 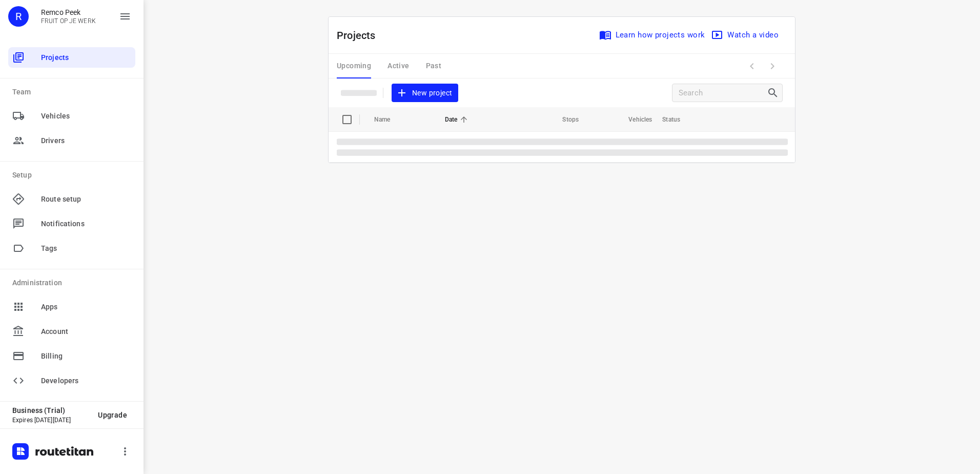 What do you see at coordinates (86, 381) in the screenshot?
I see `span: Developers` at bounding box center [86, 381].